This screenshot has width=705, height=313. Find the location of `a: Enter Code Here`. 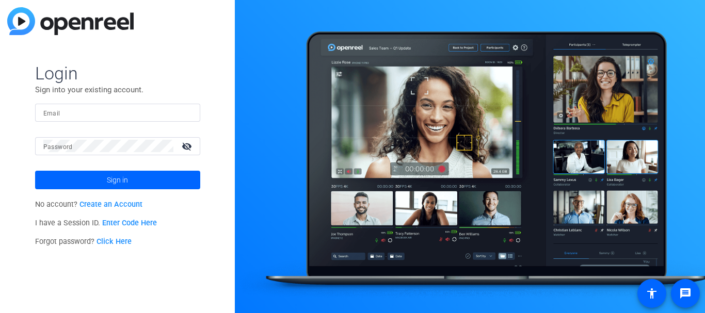

a: Enter Code Here is located at coordinates (130, 223).